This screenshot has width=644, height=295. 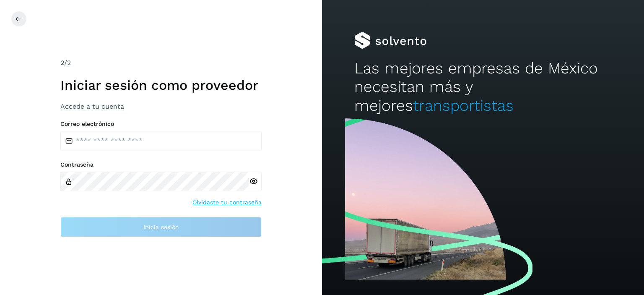 I want to click on span: 2, so click(x=62, y=62).